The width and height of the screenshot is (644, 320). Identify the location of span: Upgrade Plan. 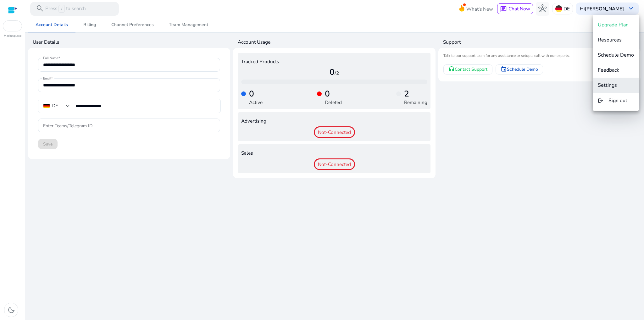
(613, 25).